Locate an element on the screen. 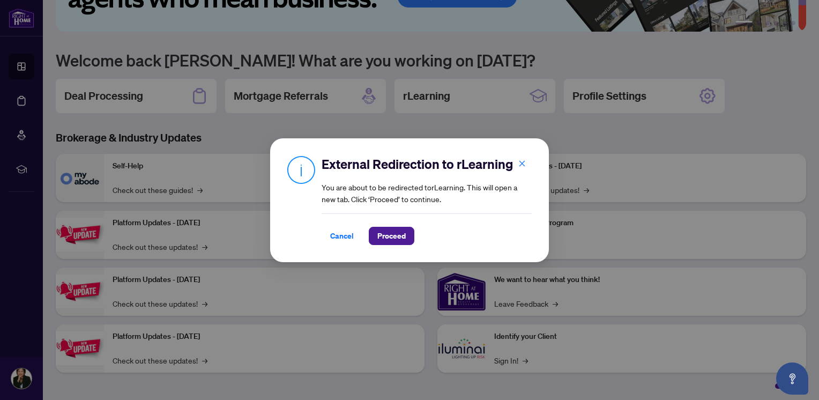  img: Info Icon is located at coordinates (301, 169).